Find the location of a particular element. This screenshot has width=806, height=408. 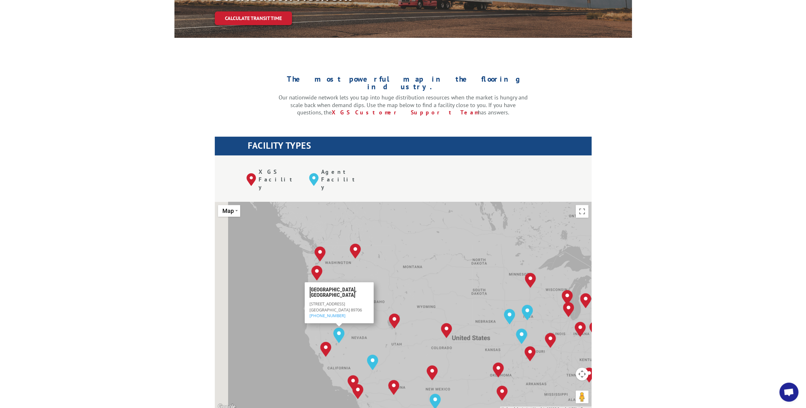

div: Portland, OR is located at coordinates (317, 273).